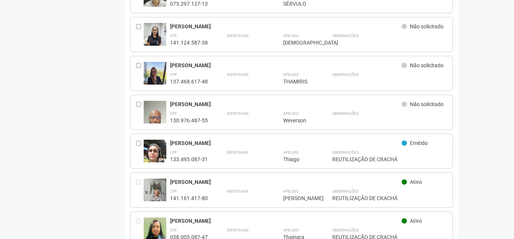 Image resolution: width=514 pixels, height=239 pixels. I want to click on div: 137.468.617-48, so click(189, 81).